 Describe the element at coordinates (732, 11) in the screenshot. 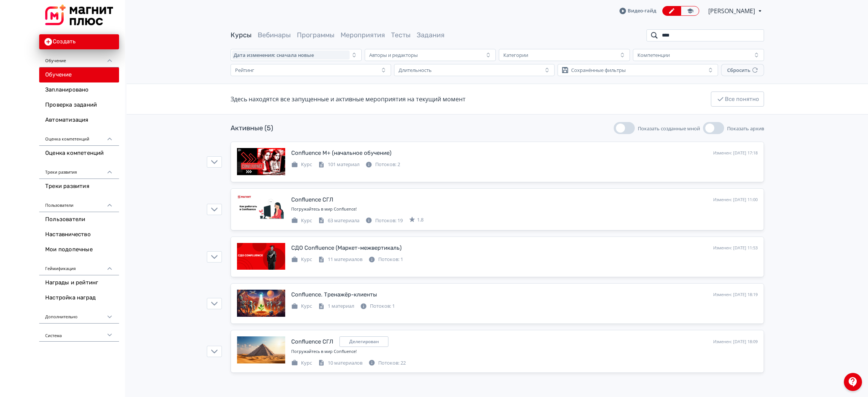

I see `span: Смирнова Татьяна` at that location.